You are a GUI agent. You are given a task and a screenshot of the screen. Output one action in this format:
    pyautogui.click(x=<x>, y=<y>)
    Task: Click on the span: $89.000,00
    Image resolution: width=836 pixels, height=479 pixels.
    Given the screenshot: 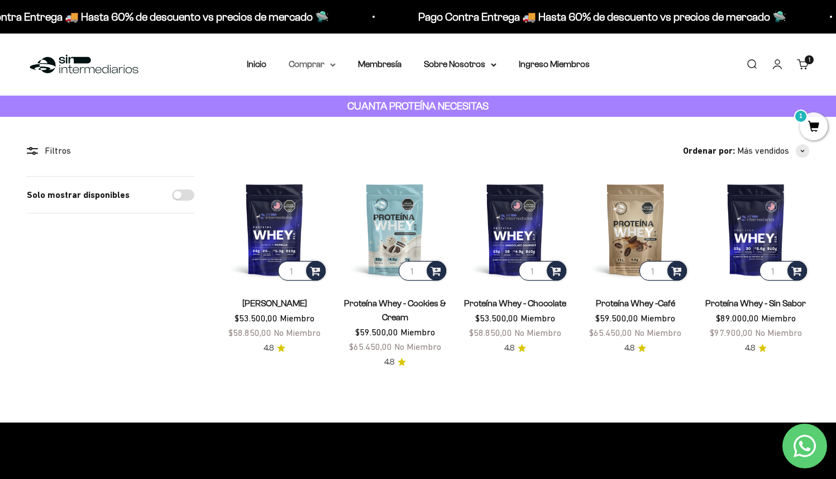 What is the action you would take?
    pyautogui.click(x=737, y=318)
    